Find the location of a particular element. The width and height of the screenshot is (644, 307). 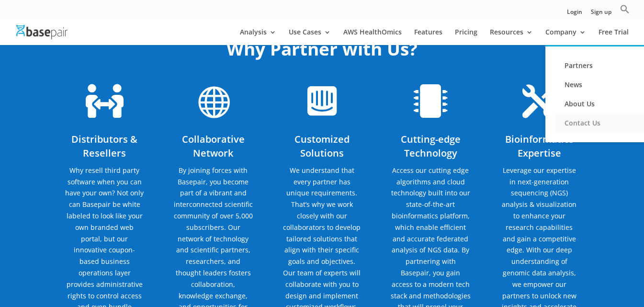

span: Cutting-edge Technology is located at coordinates (430, 146).